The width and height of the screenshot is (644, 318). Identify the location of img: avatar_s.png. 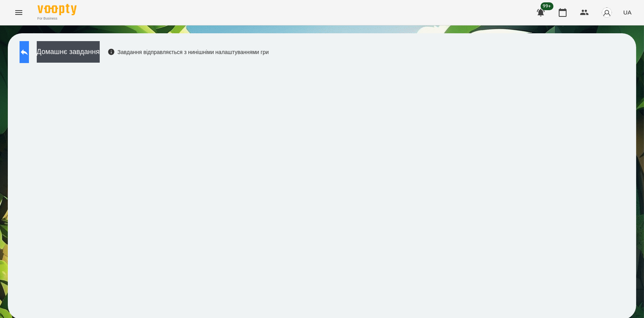
(607, 13).